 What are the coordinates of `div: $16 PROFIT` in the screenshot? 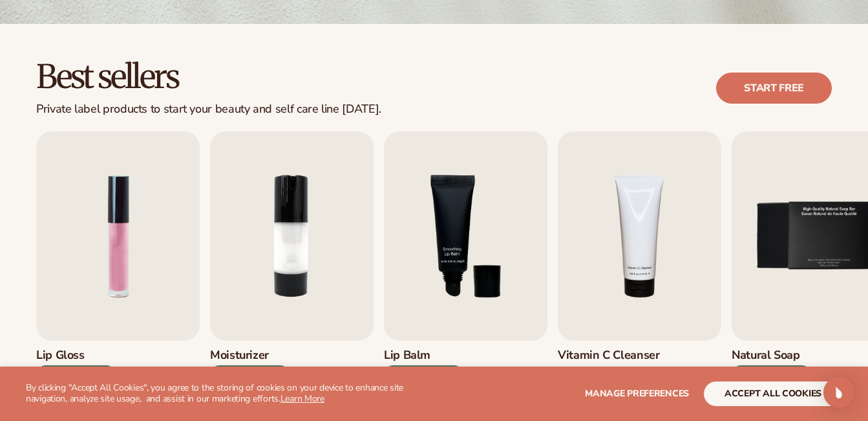 It's located at (75, 375).